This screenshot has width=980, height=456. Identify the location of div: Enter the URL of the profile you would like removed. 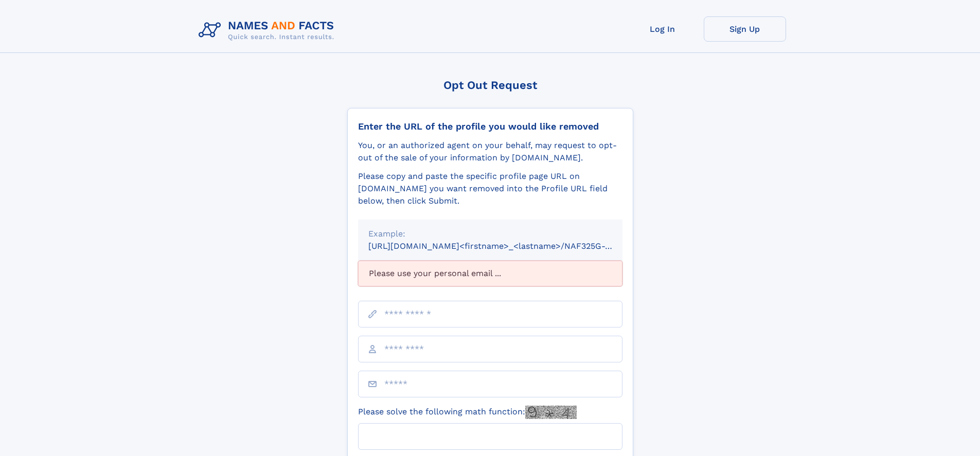
(490, 127).